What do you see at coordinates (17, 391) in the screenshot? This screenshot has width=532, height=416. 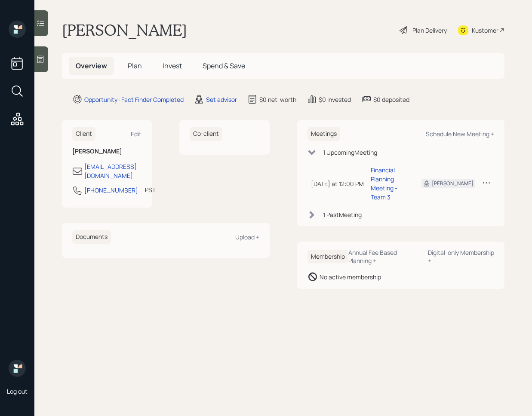 I see `div: Log out` at bounding box center [17, 391].